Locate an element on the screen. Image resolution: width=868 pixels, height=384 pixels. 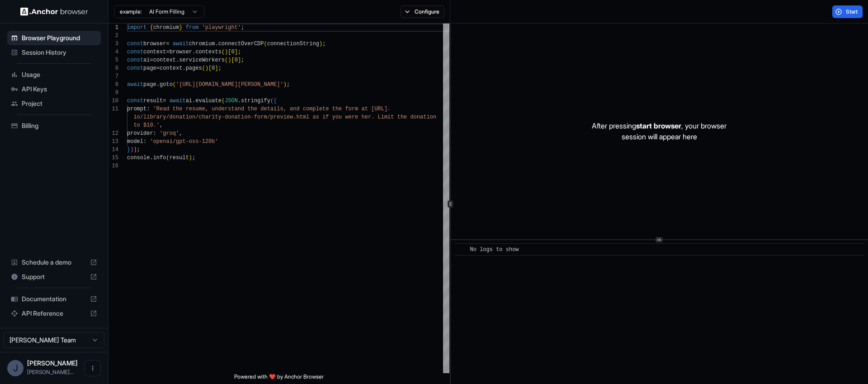
span: provider is located at coordinates (140, 134).